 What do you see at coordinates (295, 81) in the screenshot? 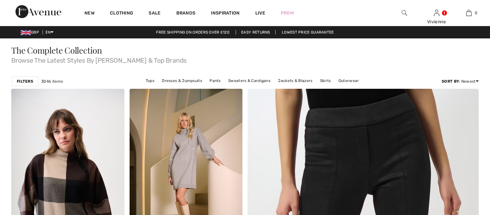
I see `a: Jackets & Blazers` at bounding box center [295, 81].